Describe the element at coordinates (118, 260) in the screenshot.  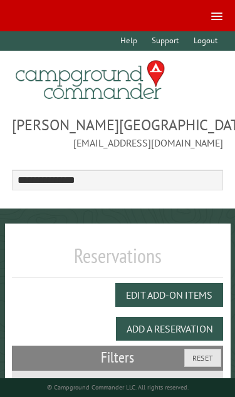
I see `h1: Reservations` at that location.